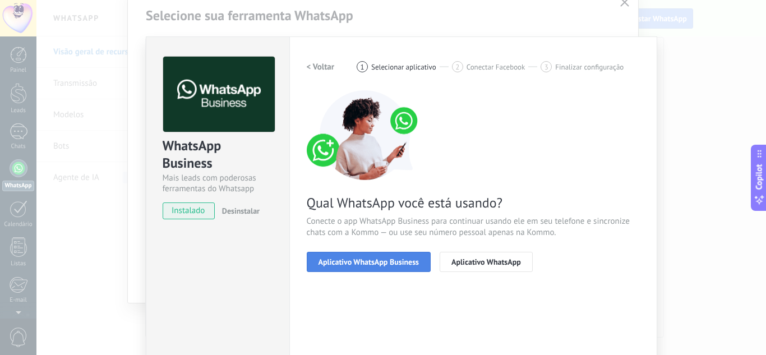  What do you see at coordinates (366, 135) in the screenshot?
I see `img: connect number` at bounding box center [366, 135].